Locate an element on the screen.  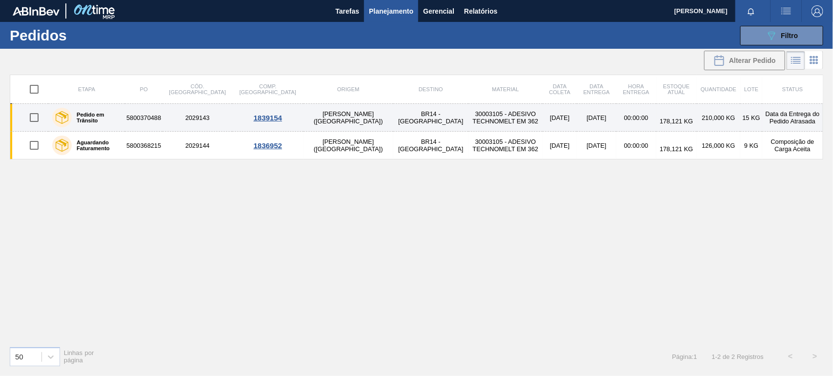
span: Gerencial is located at coordinates (439, 11).